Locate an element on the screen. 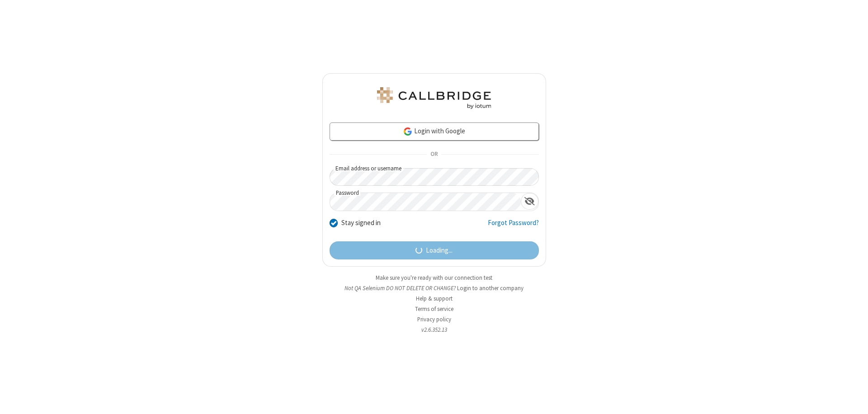 The image size is (868, 414). li: Not QA Selenium DO NOT DELETE OR CHANGE? is located at coordinates (434, 288).